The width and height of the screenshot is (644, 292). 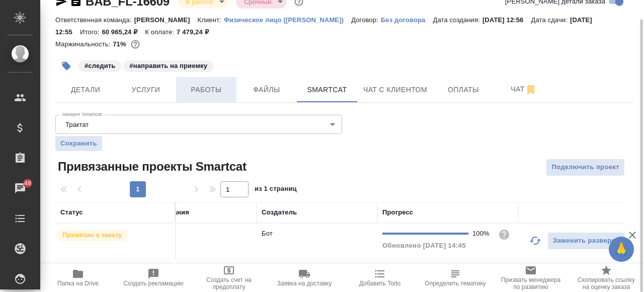 I want to click on button: Добавить Todo, so click(x=380, y=278).